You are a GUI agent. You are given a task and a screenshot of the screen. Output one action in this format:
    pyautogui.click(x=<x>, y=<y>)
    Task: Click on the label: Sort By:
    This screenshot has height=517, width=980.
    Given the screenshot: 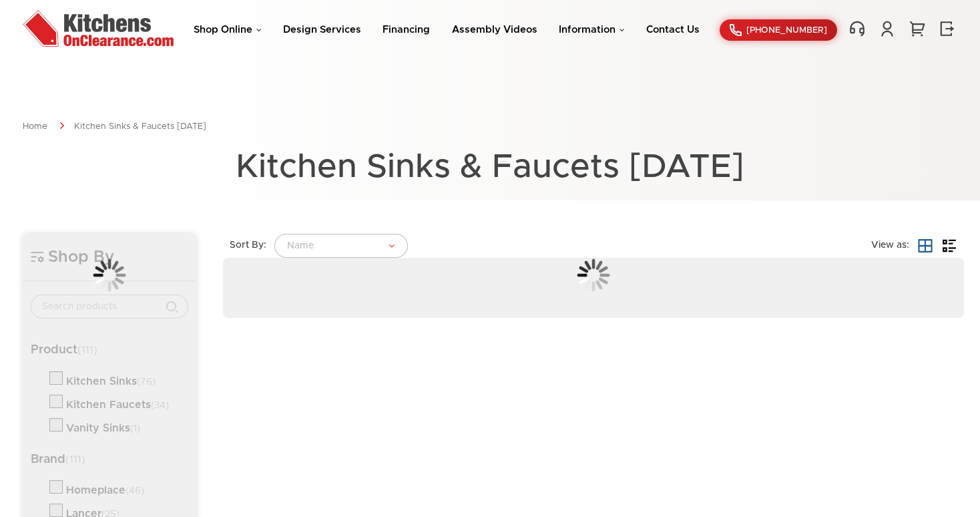 What is the action you would take?
    pyautogui.click(x=248, y=245)
    